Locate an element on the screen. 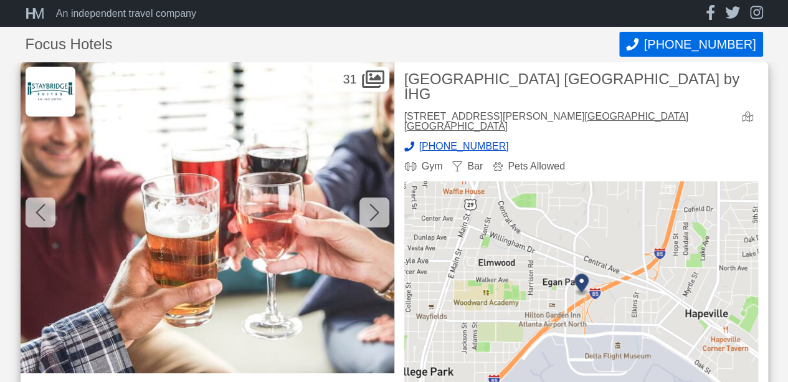  a: instagram is located at coordinates (756, 13).